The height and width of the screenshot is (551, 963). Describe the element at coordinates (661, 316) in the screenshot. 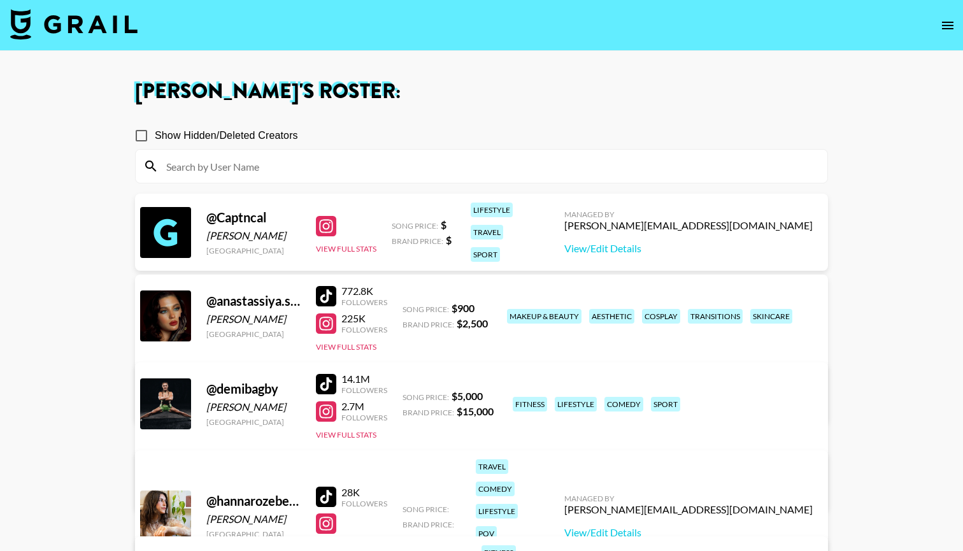

I see `div: cosplay` at that location.